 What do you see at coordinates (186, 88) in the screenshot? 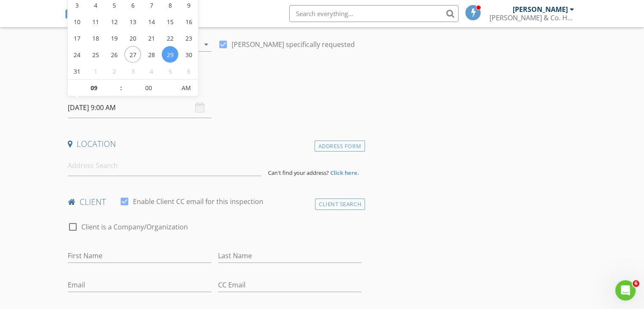
I see `span: Click to toggle` at bounding box center [186, 88].